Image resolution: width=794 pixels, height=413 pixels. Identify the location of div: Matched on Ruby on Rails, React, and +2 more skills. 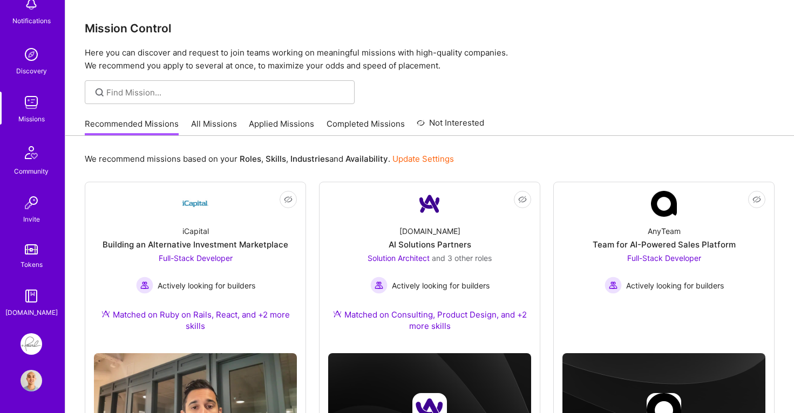
(195, 321).